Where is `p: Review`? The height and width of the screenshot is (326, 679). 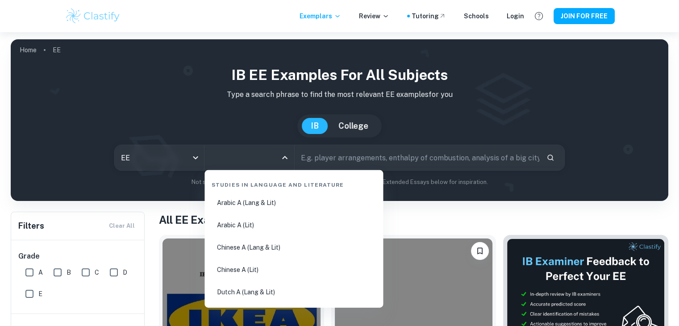 p: Review is located at coordinates (374, 16).